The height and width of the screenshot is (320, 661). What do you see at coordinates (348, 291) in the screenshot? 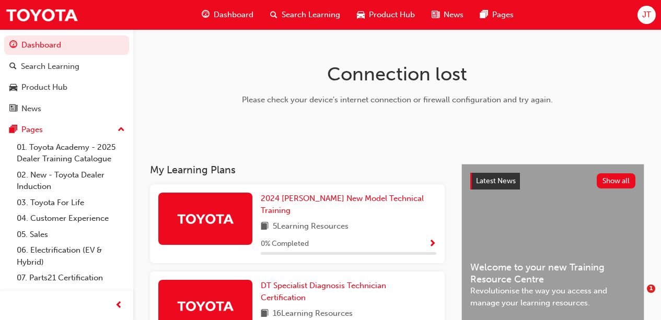
I see `a: DT Specialist Diagnosis Technician Certification` at bounding box center [348, 291].